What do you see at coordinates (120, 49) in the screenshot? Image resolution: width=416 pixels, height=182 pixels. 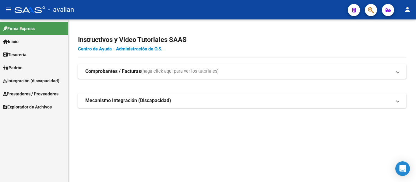 I see `a: Centro de Ayuda - Administración de O.S.` at bounding box center [120, 49].